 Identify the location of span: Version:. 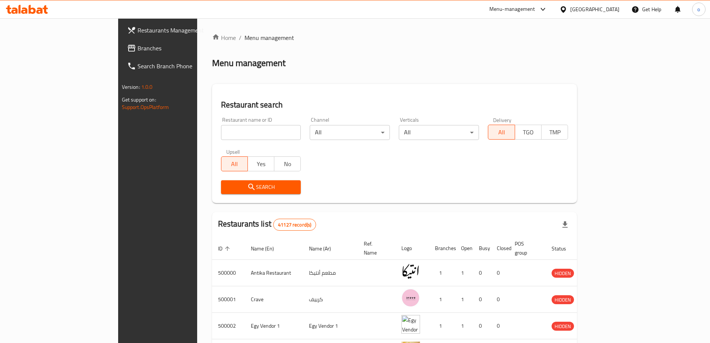
(131, 87).